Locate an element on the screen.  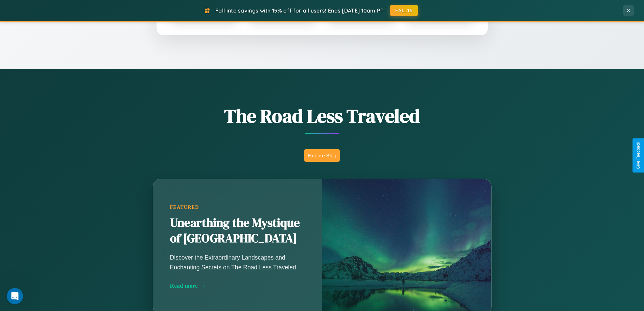
button: FALL15 is located at coordinates (404, 10).